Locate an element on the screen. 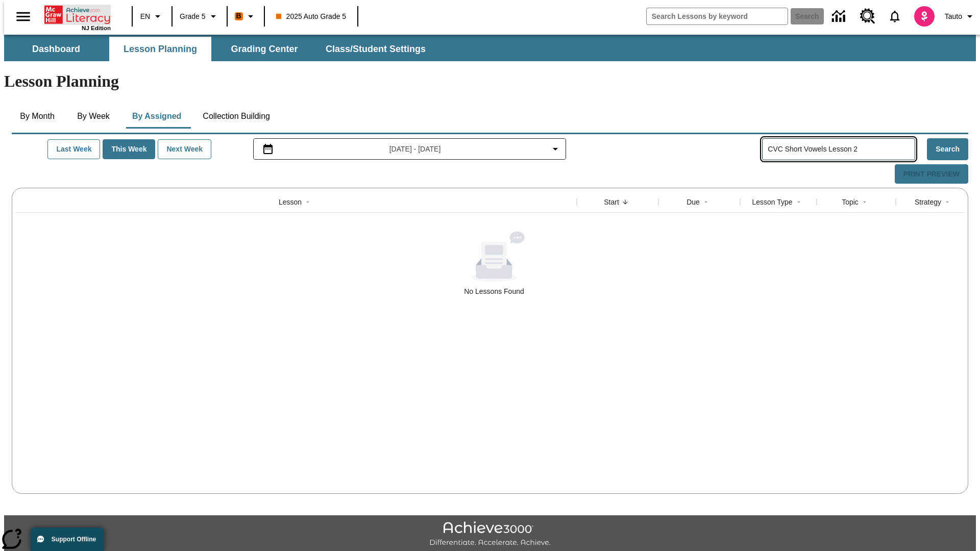 The image size is (980, 551). button: Select the date range menu item is located at coordinates (410, 149).